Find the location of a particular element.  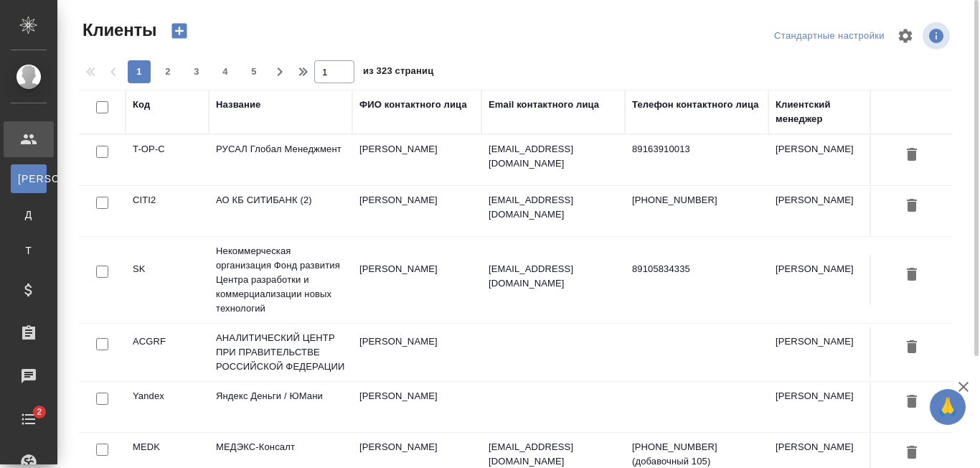

div: Email контактного лица is located at coordinates (544, 105).